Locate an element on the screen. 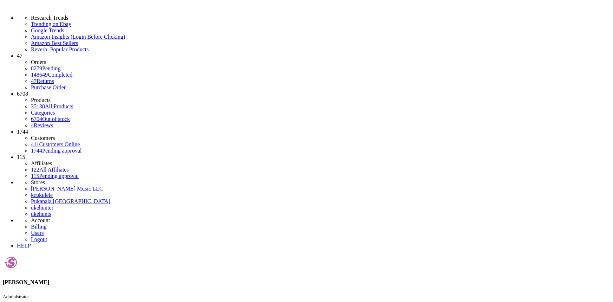 This screenshot has width=613, height=302. a: 4Reviews is located at coordinates (42, 125).